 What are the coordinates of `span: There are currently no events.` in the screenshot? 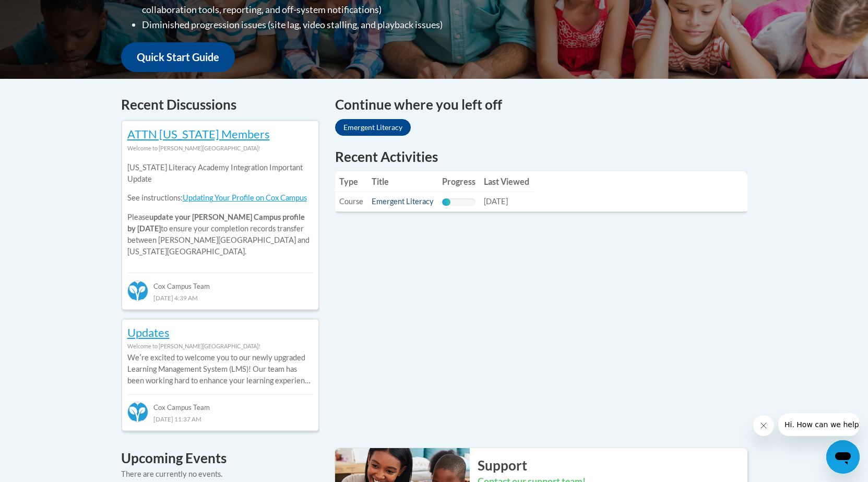 It's located at (171, 473).